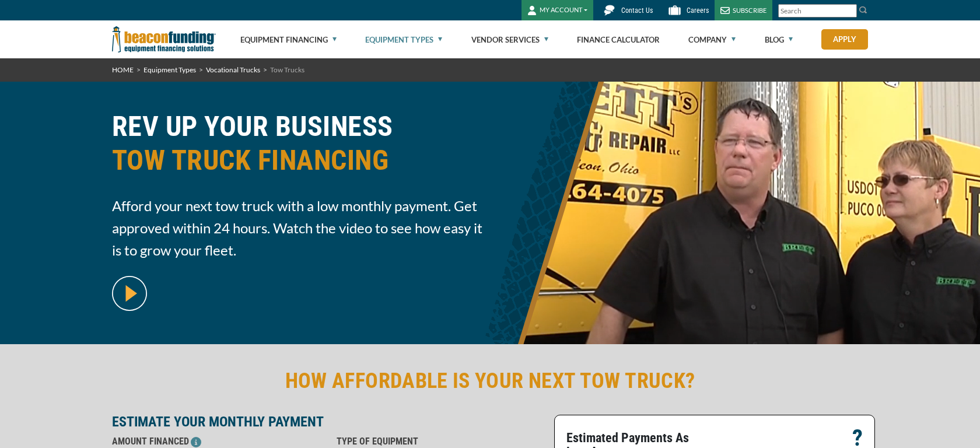  I want to click on a: Vendor Services, so click(510, 40).